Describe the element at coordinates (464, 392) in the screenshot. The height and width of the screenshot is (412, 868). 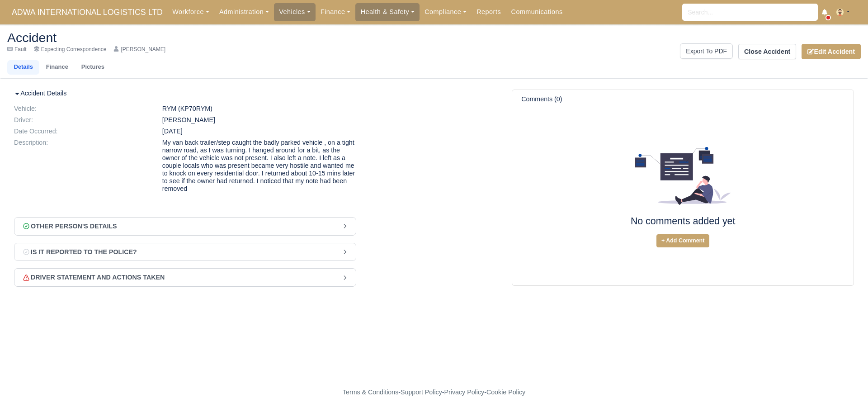
I see `a: Privacy Policy` at that location.